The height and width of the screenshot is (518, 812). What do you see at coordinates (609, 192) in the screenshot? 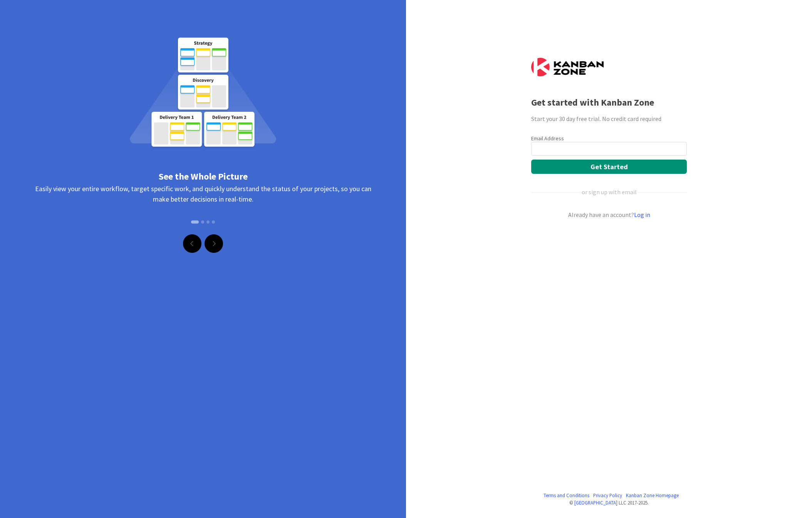
I see `div: or sign up with email` at bounding box center [609, 192].